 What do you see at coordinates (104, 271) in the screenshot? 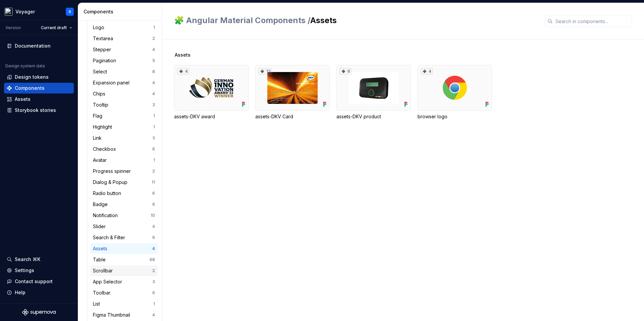
I see `div: Scrollbar` at bounding box center [104, 271].